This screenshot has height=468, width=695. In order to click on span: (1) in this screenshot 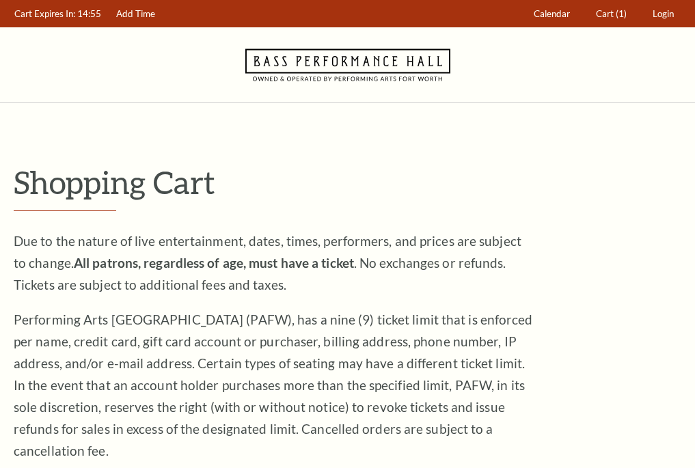, I will do `click(621, 14)`.